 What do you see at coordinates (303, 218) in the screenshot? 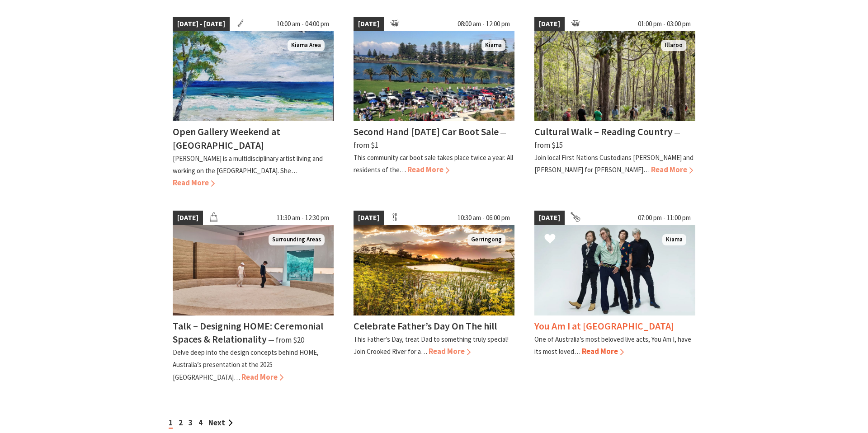
I see `span: 11:30 am - 12:30 pm` at bounding box center [303, 218].